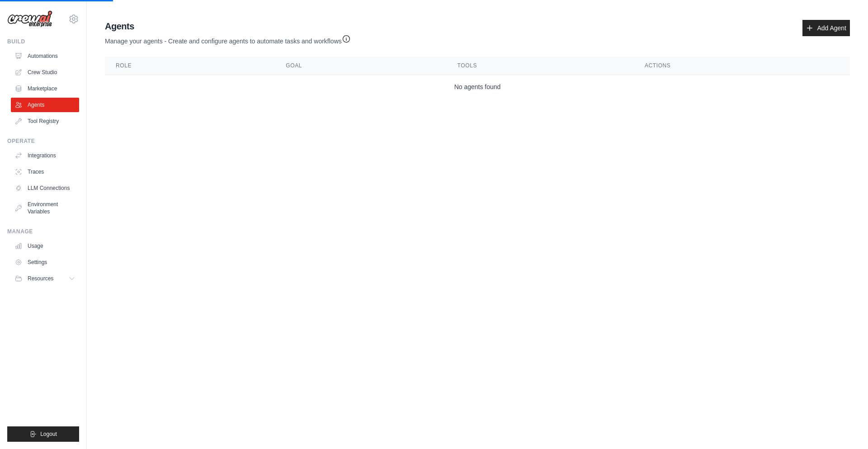 The height and width of the screenshot is (449, 868). Describe the element at coordinates (45, 246) in the screenshot. I see `a: Usage` at that location.